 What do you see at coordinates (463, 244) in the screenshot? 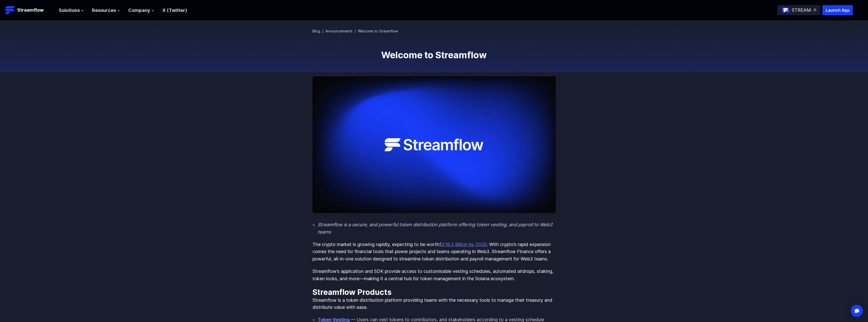
I see `a: $218.3 Billion by 2030` at bounding box center [463, 244].